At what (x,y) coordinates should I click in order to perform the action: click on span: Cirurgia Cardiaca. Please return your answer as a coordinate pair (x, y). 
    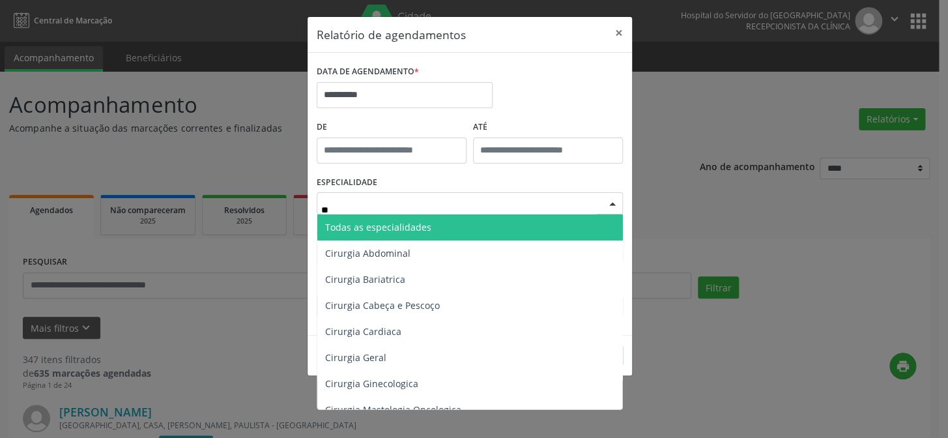
    Looking at the image, I should click on (363, 331).